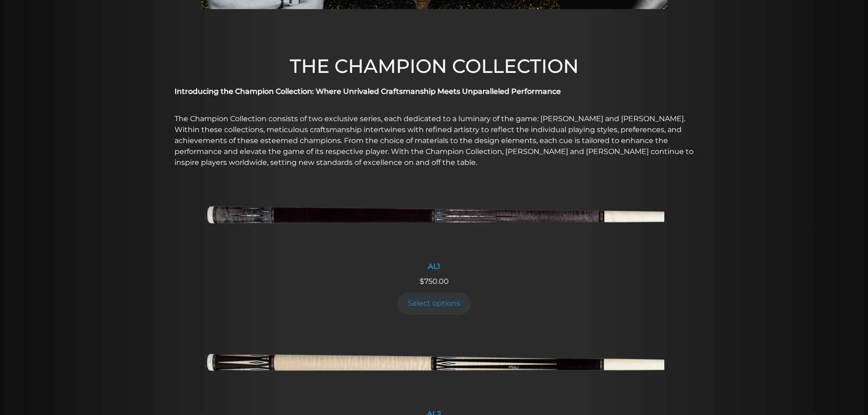 This screenshot has width=868, height=415. What do you see at coordinates (435, 228) in the screenshot?
I see `a: AL1 AL1` at bounding box center [435, 228].